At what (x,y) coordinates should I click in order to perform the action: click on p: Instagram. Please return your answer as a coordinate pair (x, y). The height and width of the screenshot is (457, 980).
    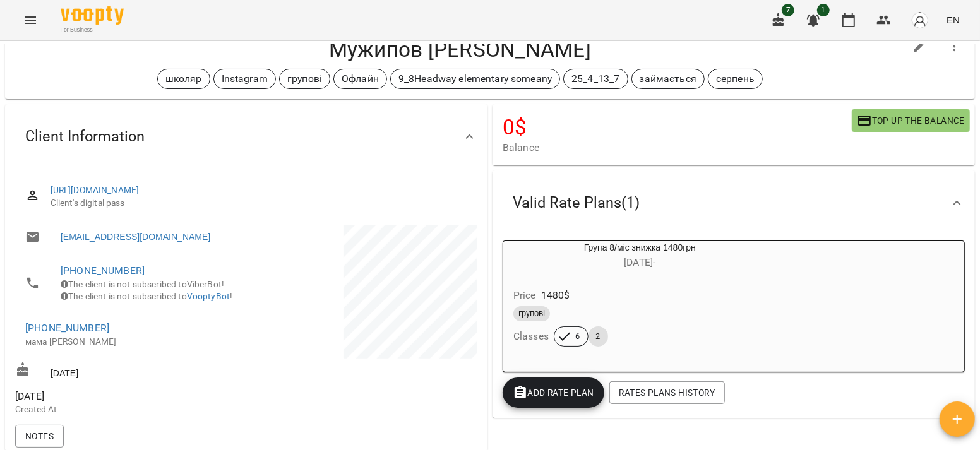
    Looking at the image, I should click on (245, 79).